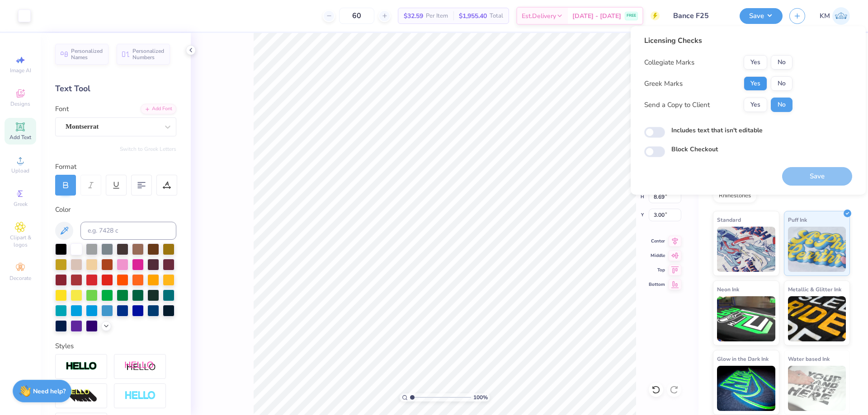 The image size is (868, 415). Describe the element at coordinates (116, 167) in the screenshot. I see `div: Format` at that location.